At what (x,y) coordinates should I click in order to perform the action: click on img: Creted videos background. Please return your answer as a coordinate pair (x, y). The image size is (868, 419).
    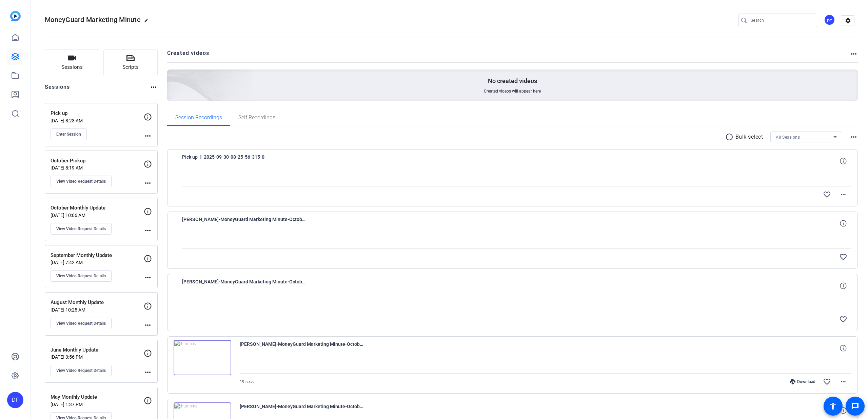
    Looking at the image, I should click on (172, 76).